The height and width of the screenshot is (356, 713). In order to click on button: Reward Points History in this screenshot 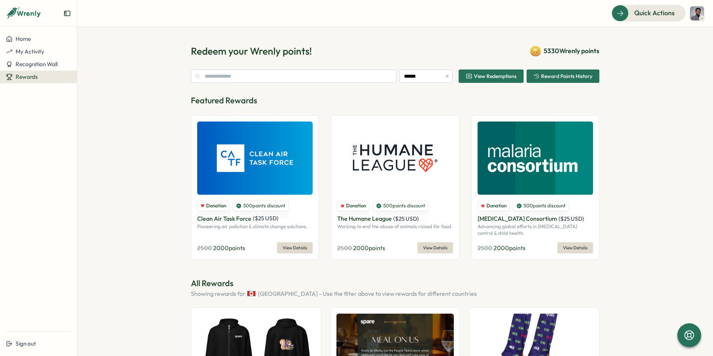, I will do `click(563, 76)`.